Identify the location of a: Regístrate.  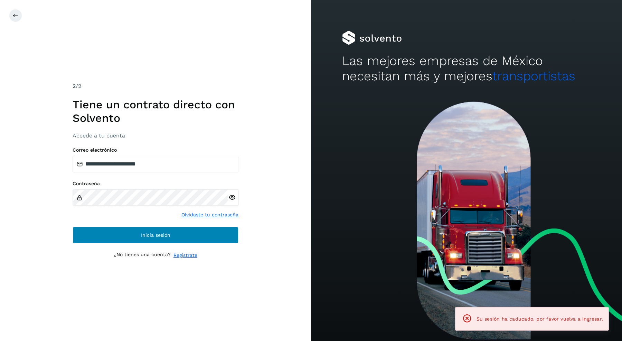
(185, 255).